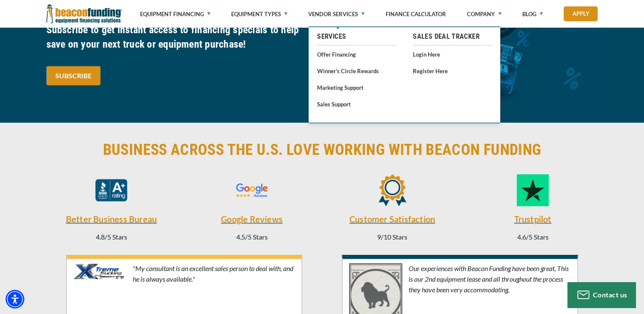  I want to click on a: Trustpilot, so click(533, 219).